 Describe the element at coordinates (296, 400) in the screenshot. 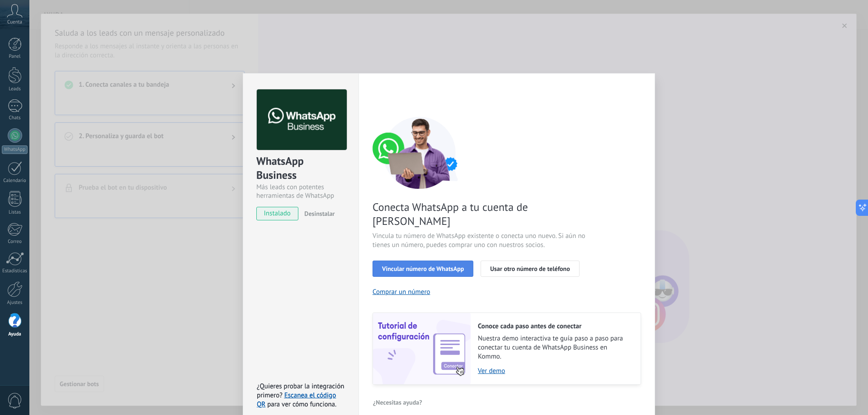

I see `a: Escanea el código QR` at that location.